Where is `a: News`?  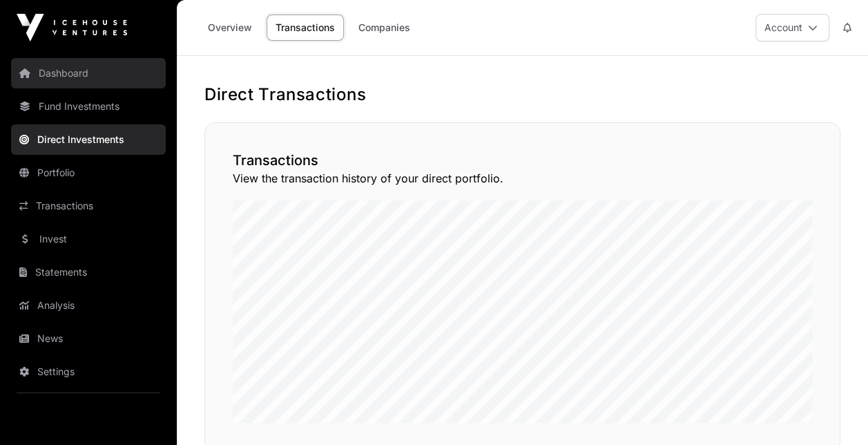
a: News is located at coordinates (89, 339).